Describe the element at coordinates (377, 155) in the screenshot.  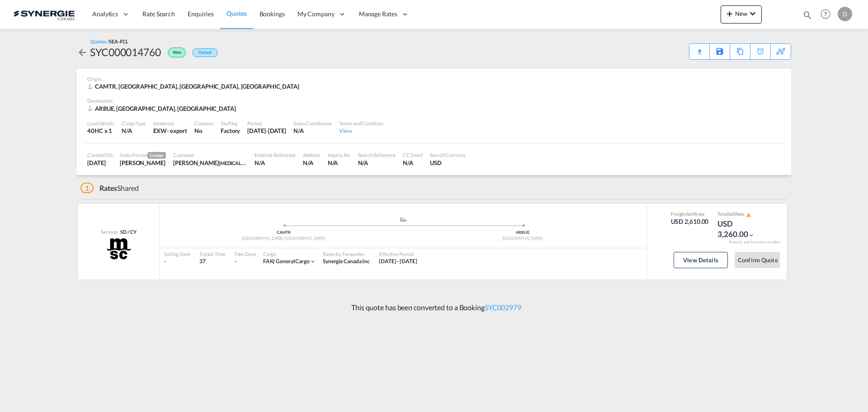
I see `div: Search Reference` at that location.